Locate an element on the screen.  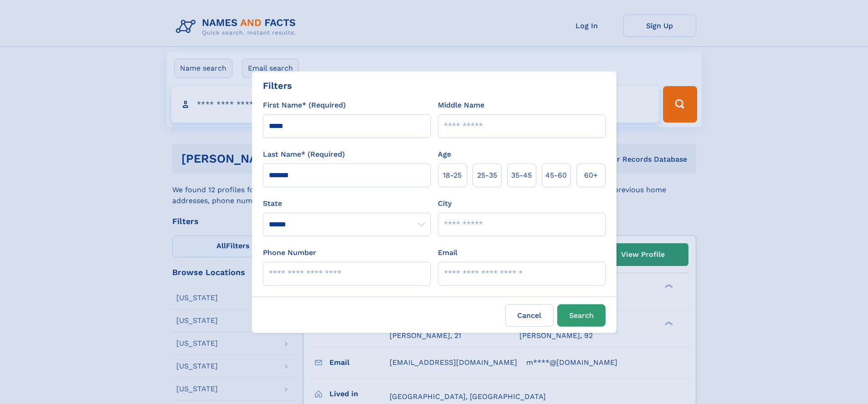
div: Filters is located at coordinates (278, 86).